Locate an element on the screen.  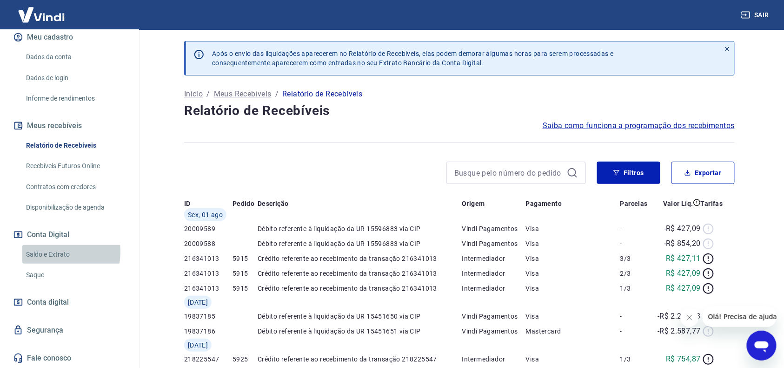
input: Busque pelo número do pedido is located at coordinates (509, 173).